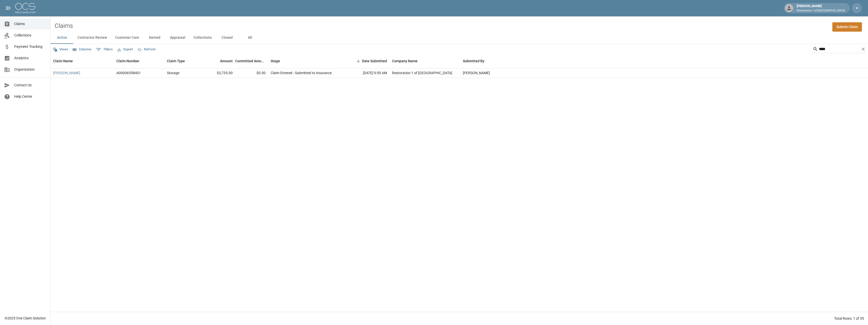  I want to click on div: Storage, so click(173, 73).